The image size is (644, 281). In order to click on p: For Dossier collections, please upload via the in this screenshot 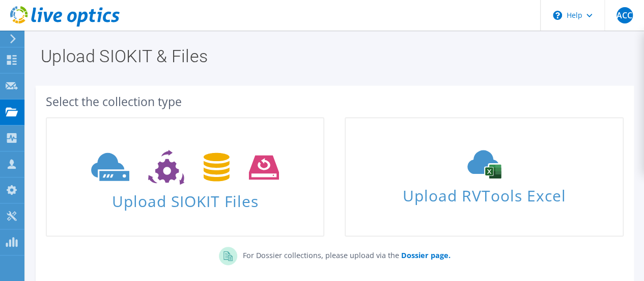, I will do `click(344, 254)`.